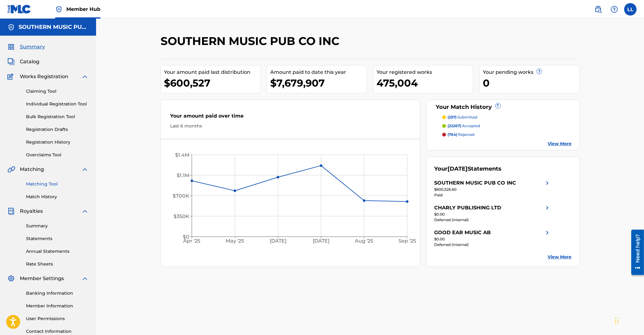  What do you see at coordinates (468, 169) in the screenshot?
I see `div: Your Statements` at bounding box center [468, 169].